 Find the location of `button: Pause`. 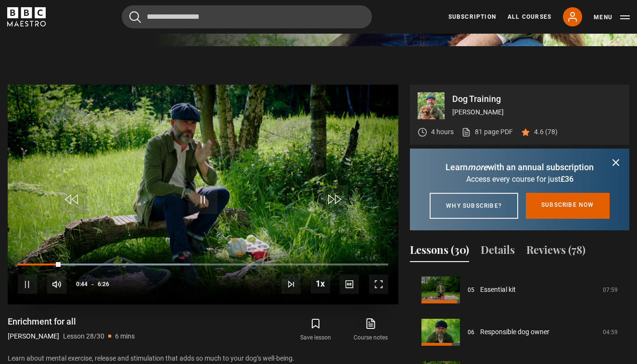

button: Pause is located at coordinates (27, 284).